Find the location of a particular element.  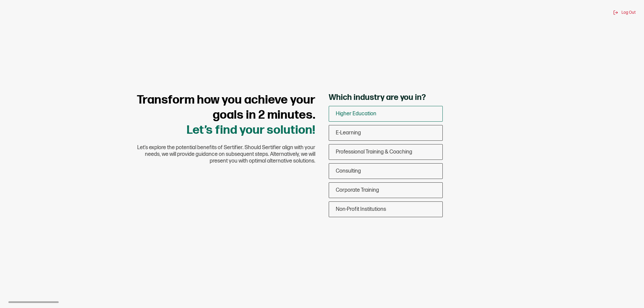

span: Let’s explore the potential benefits of Sertifier. Should Sertifier align with your needs, we wil... is located at coordinates (221, 155).